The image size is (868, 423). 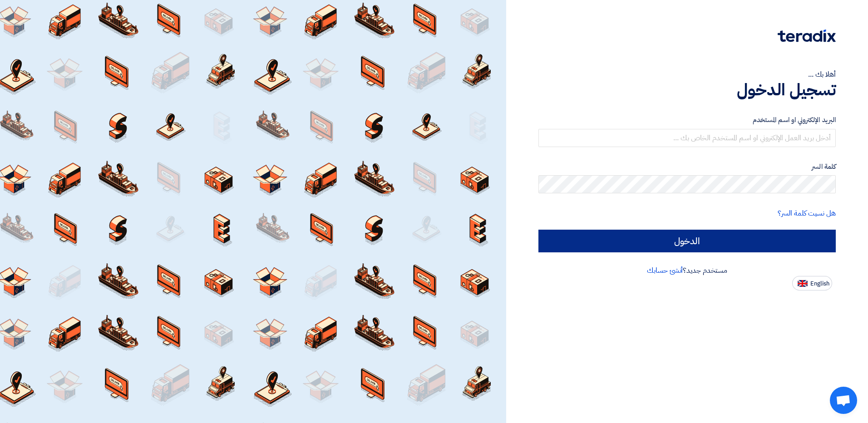 What do you see at coordinates (802, 283) in the screenshot?
I see `img: en-US.png` at bounding box center [802, 283].